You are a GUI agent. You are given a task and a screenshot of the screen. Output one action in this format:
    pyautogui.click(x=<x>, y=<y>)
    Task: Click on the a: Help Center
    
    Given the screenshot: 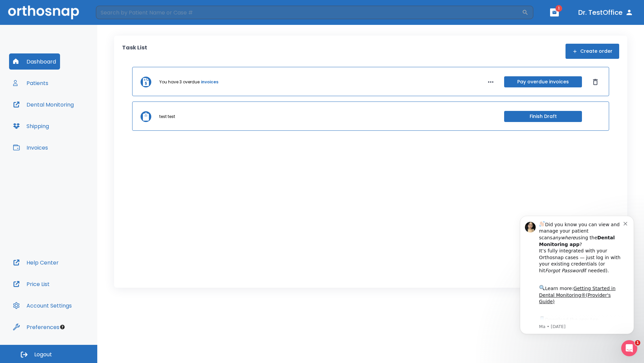 What is the action you would take?
    pyautogui.click(x=36, y=263)
    